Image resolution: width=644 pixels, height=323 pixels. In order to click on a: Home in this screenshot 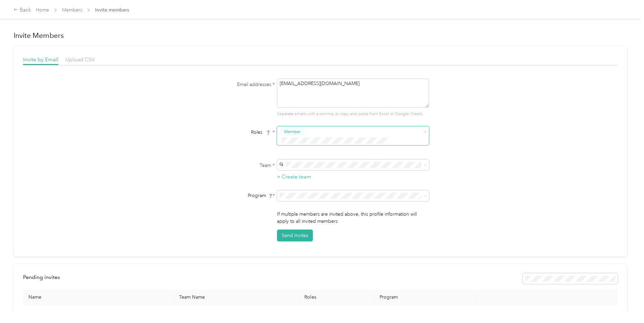, I will do `click(42, 10)`.